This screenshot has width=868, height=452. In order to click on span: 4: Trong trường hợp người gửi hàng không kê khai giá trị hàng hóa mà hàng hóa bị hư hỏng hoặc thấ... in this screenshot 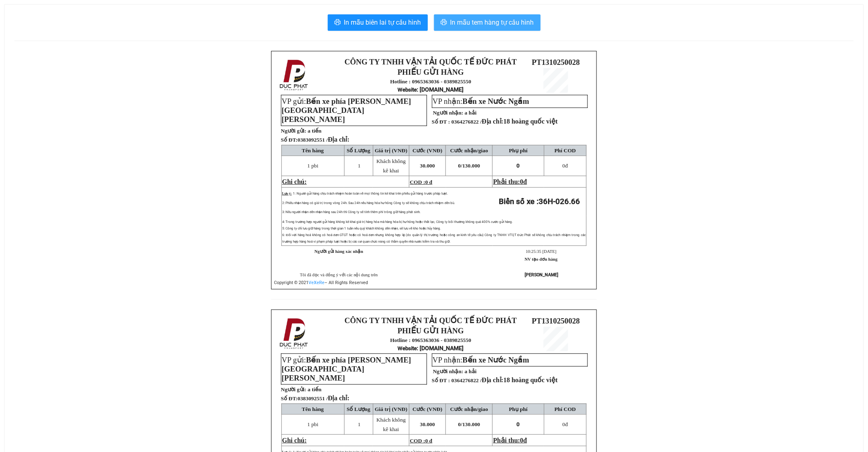, I will do `click(398, 222)`.